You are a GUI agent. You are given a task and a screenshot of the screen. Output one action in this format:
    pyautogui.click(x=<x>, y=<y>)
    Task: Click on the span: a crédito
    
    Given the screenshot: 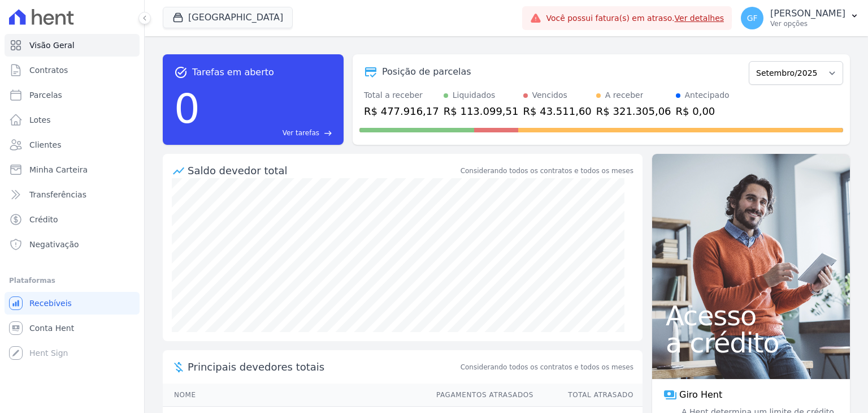 What is the action you would take?
    pyautogui.click(x=751, y=343)
    